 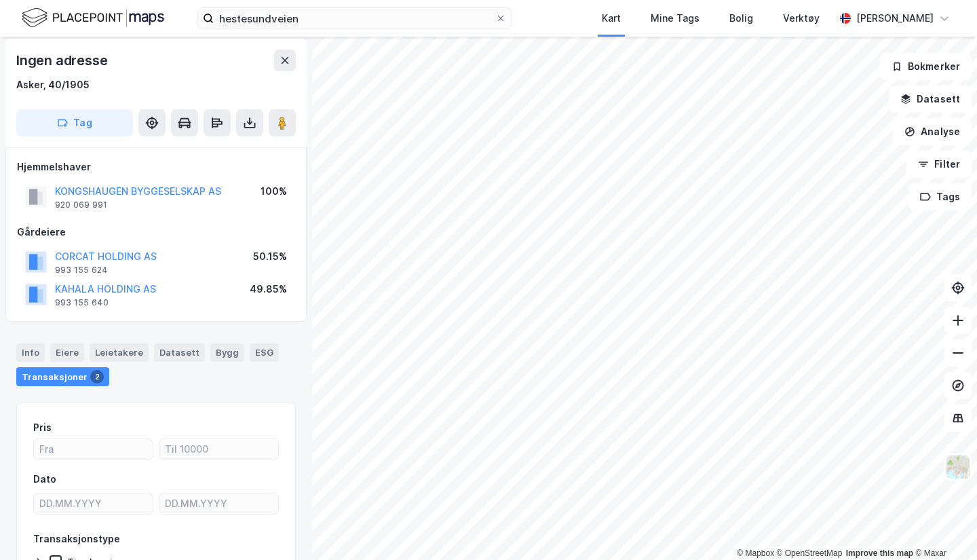 I want to click on div: 50.15%, so click(x=270, y=257).